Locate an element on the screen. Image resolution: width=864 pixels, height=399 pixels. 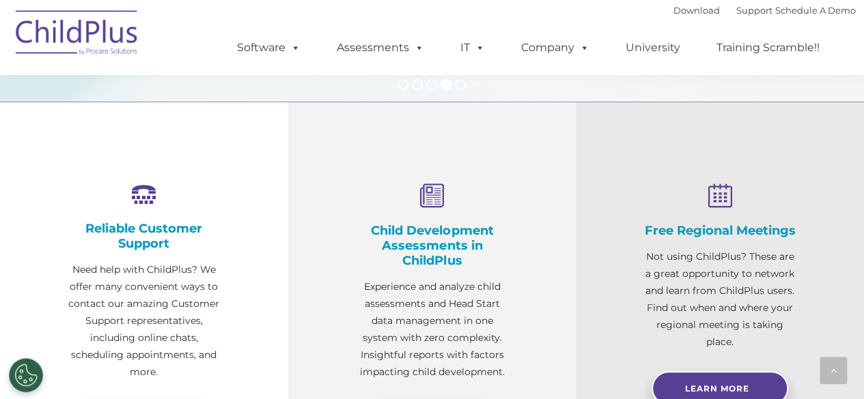
a: IT is located at coordinates (473, 48).